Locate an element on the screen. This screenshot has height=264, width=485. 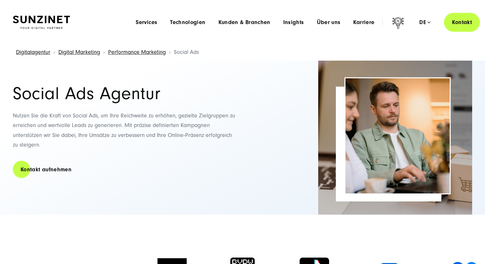
a: Kontakt is located at coordinates (462, 22).